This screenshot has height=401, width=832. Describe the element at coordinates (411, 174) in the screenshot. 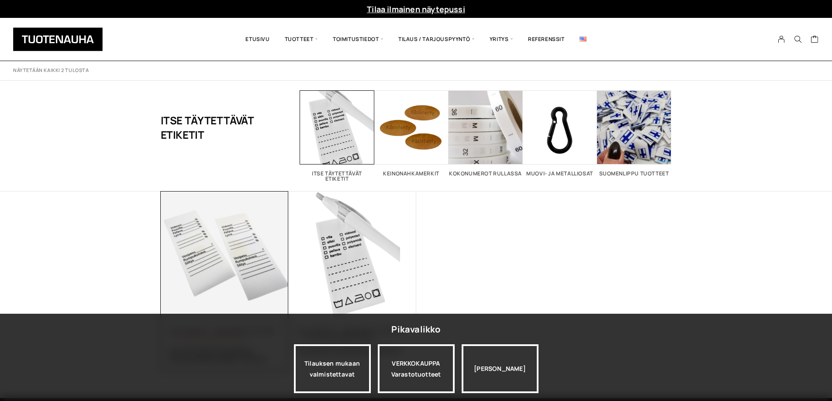

I see `h2: Keinonahkamerkit` at that location.